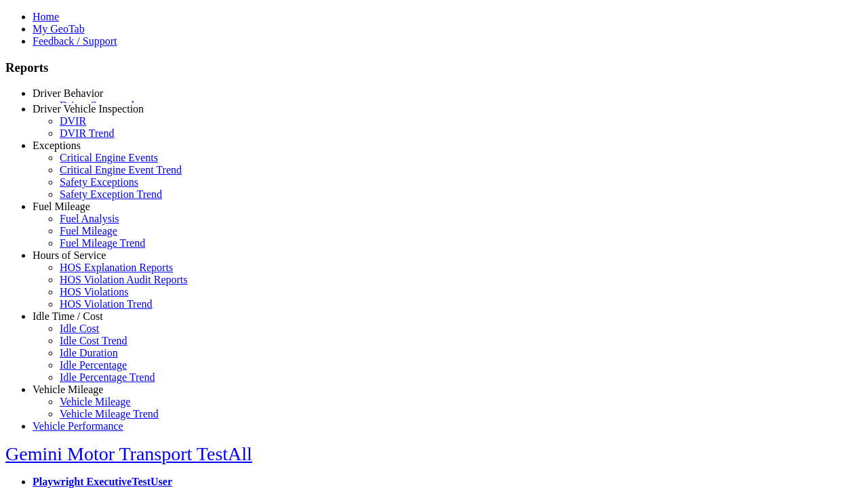  Describe the element at coordinates (434, 68) in the screenshot. I see `h3: Reports` at that location.